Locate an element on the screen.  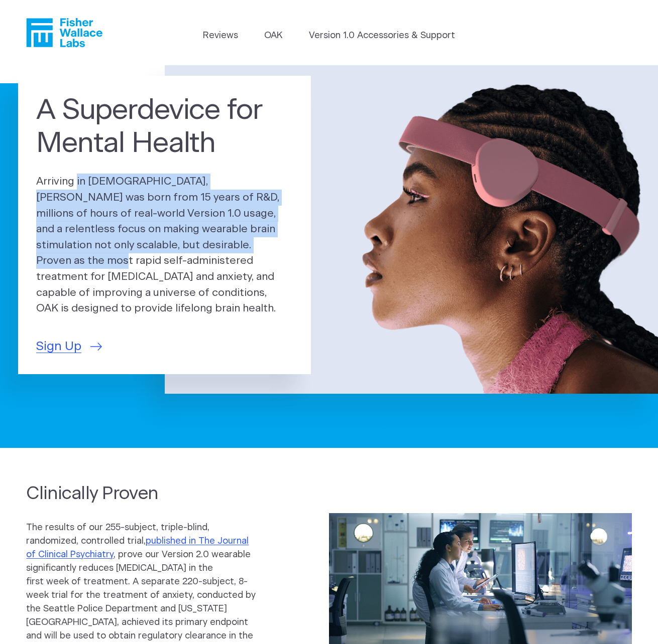
a: Fisher Wallace is located at coordinates (64, 33).